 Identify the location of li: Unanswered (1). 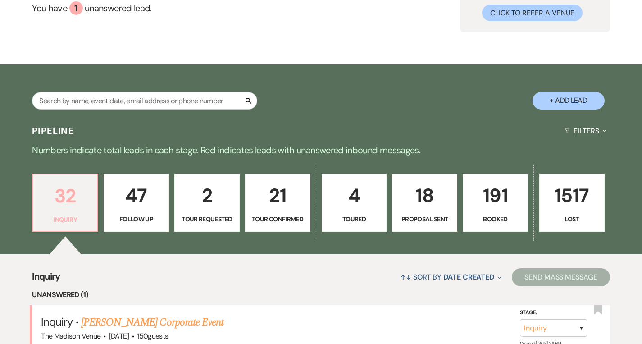
(321, 294).